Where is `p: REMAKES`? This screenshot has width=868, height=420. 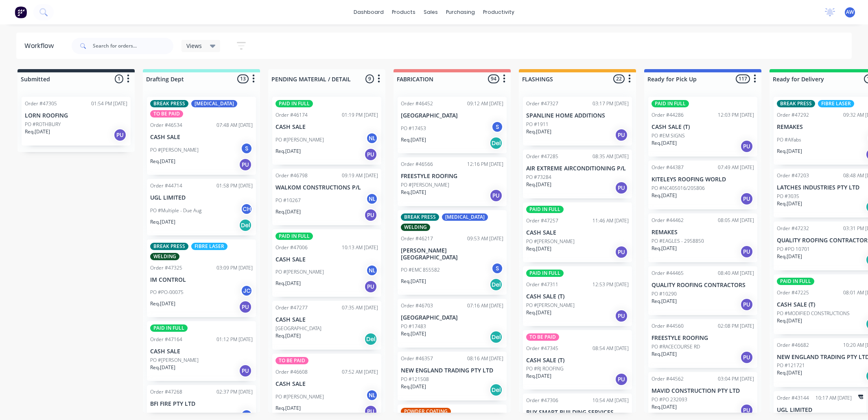
p: REMAKES is located at coordinates (703, 232).